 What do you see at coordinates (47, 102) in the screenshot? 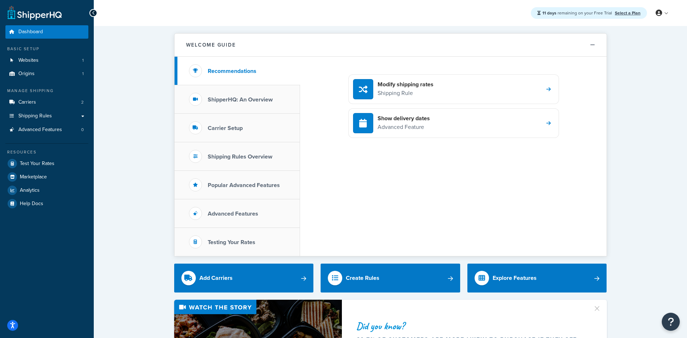
I see `li: Carriers` at bounding box center [47, 102].